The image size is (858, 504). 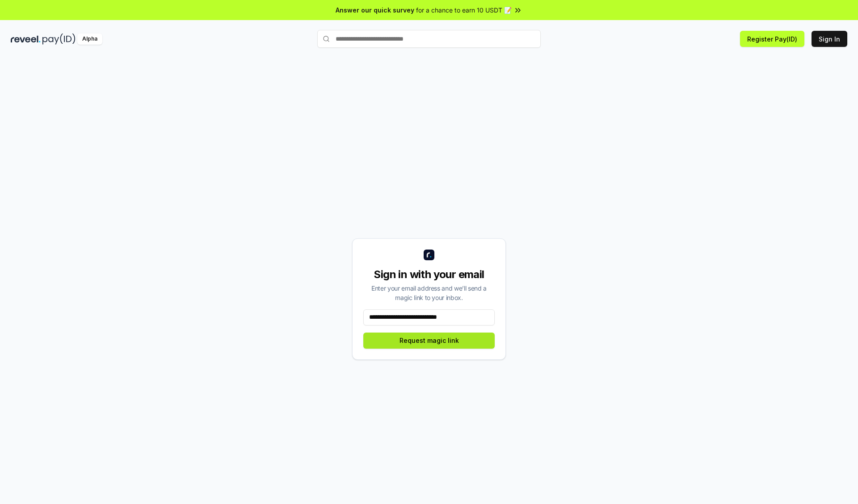 What do you see at coordinates (26, 39) in the screenshot?
I see `img: reveel_dark` at bounding box center [26, 39].